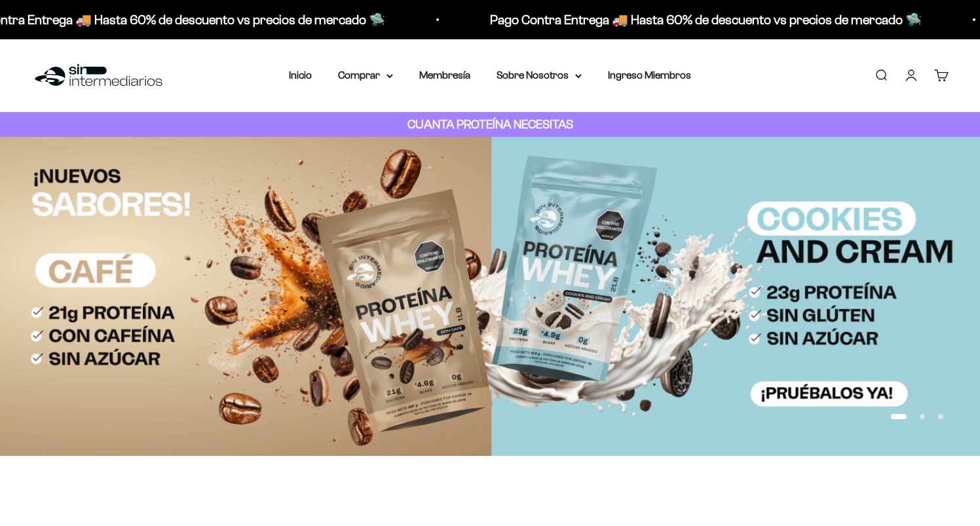  I want to click on strong: CUANTA PROTEÍNA NECESITAS, so click(490, 124).